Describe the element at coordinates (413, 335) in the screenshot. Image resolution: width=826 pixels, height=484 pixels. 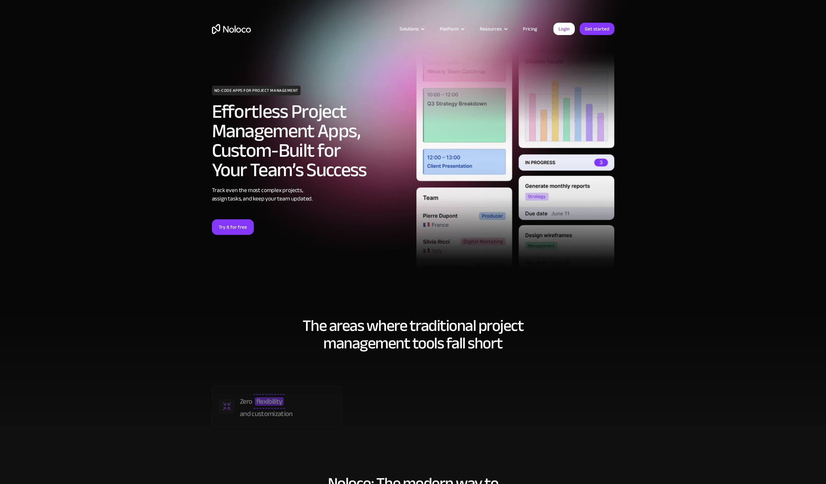
I see `h2: The areas where traditional project management tools fall short` at that location.